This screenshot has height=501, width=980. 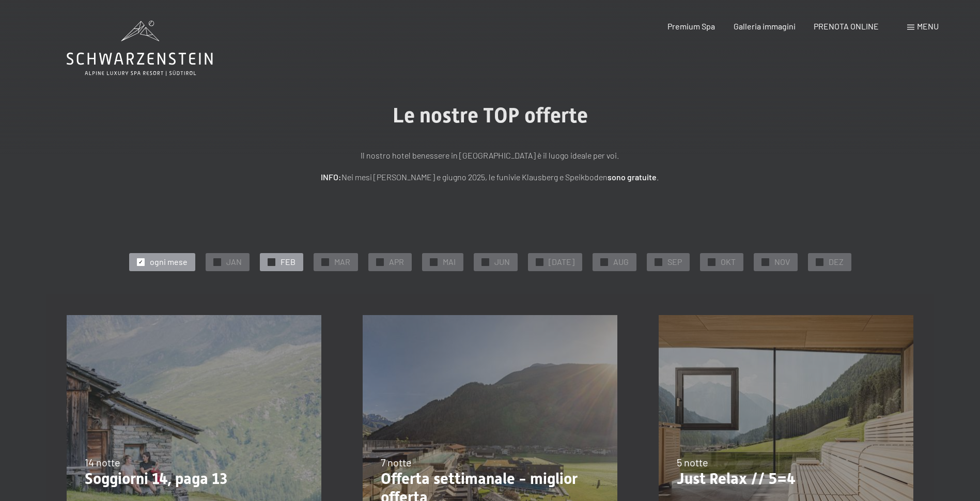 What do you see at coordinates (846, 26) in the screenshot?
I see `span: PRENOTA ONLINE` at bounding box center [846, 26].